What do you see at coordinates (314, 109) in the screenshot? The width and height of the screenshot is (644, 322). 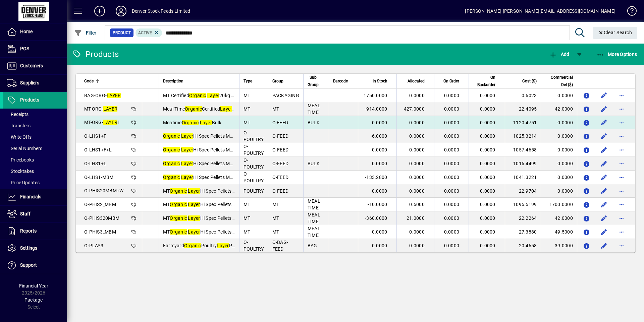 I see `span: MEAL TIME` at bounding box center [314, 109].